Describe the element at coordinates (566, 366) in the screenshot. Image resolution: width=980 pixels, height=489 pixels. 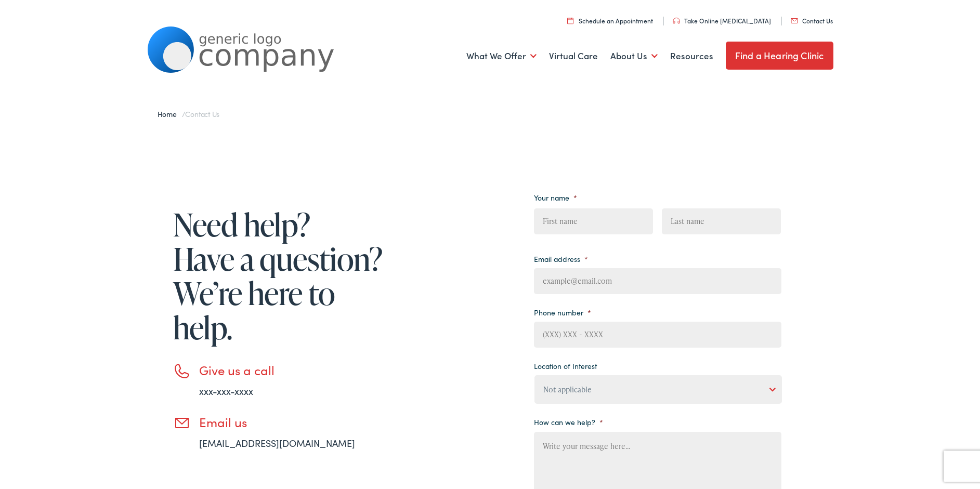
I see `label: Location of Interest` at that location.